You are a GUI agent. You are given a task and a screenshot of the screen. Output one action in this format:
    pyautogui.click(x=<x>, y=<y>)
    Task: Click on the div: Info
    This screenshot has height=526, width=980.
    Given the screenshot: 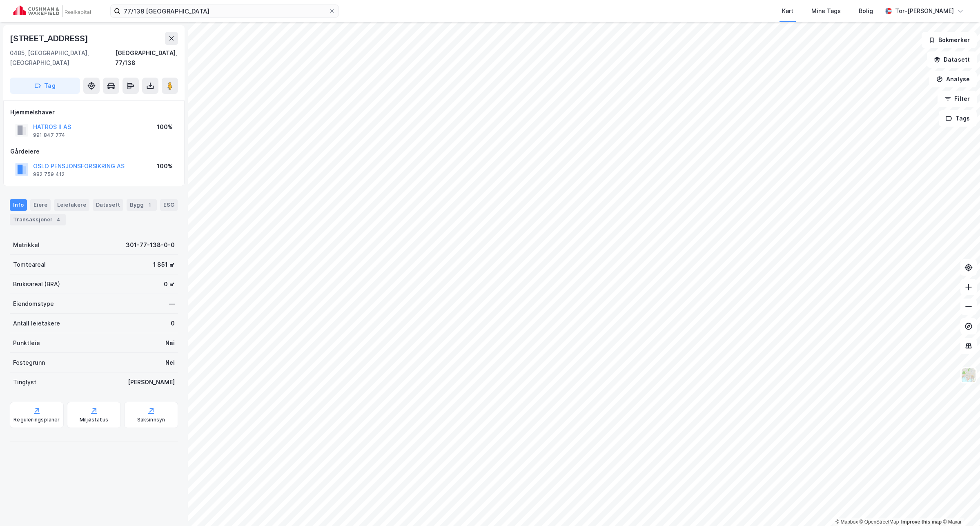 What is the action you would take?
    pyautogui.click(x=18, y=205)
    